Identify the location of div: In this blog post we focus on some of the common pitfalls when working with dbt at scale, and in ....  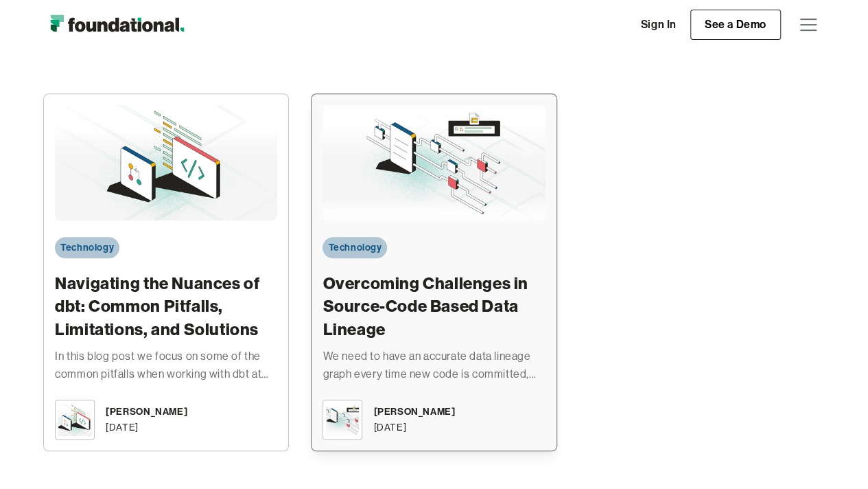
(166, 364).